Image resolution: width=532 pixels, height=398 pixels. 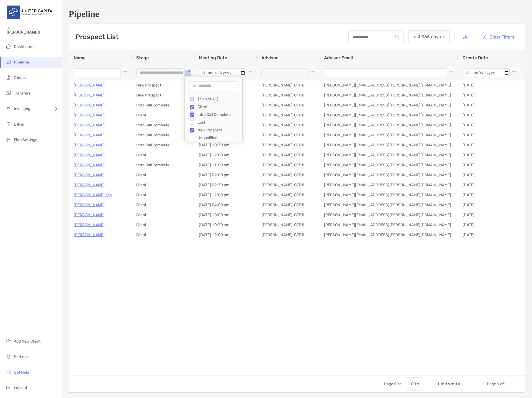 What do you see at coordinates (486, 73) in the screenshot?
I see `input: Create Date Filter Input` at bounding box center [486, 73].